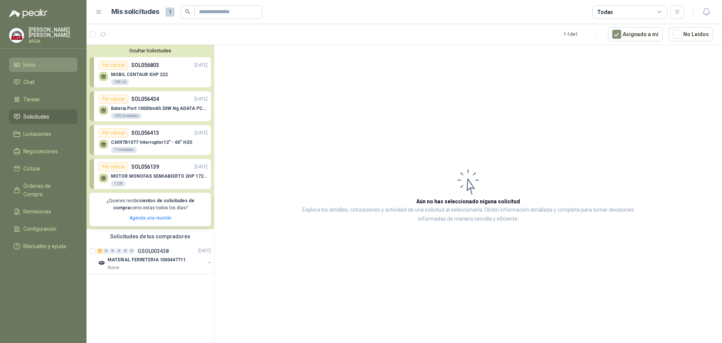 This screenshot has width=722, height=343. Describe the element at coordinates (113, 267) in the screenshot. I see `p: Alpina` at that location.